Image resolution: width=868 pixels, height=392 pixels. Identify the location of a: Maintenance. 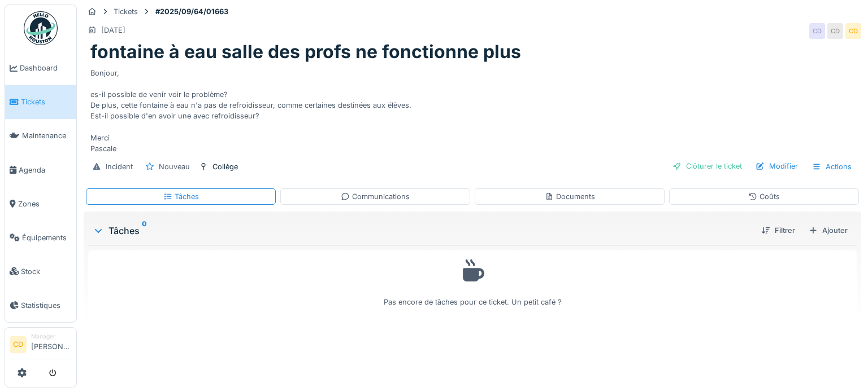
(40, 136).